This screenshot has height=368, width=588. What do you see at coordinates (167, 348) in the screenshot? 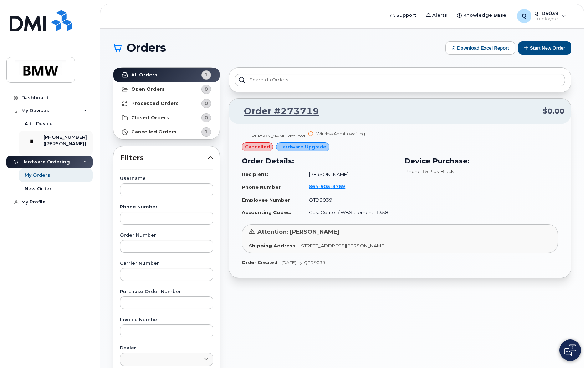
I see `label: Dealer` at bounding box center [167, 348].